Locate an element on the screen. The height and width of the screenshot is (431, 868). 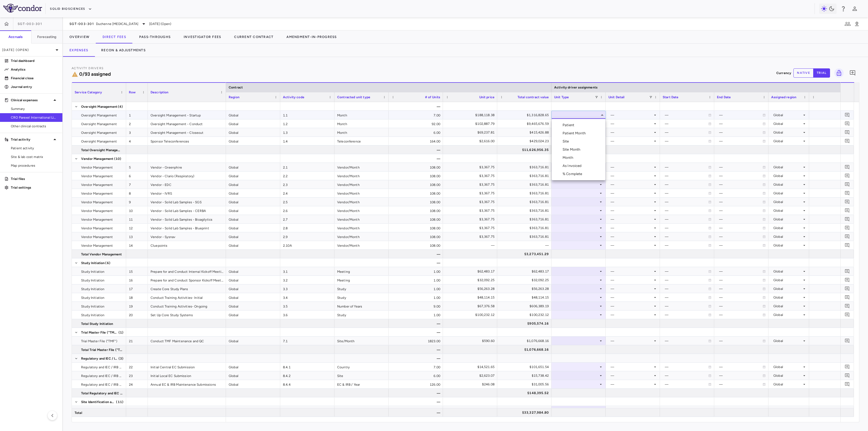
div: Patient Month is located at coordinates (575, 133).